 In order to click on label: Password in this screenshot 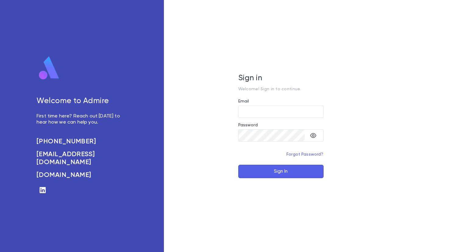, I will do `click(248, 125)`.